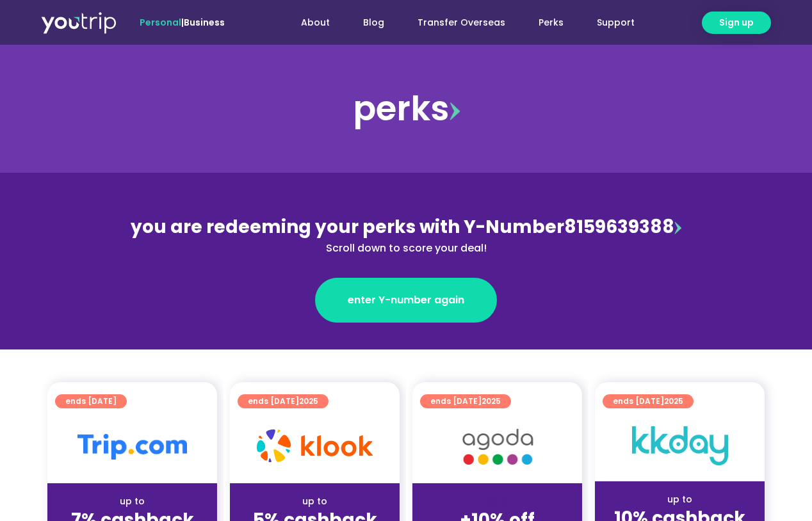  What do you see at coordinates (204, 22) in the screenshot?
I see `a: Business` at bounding box center [204, 22].